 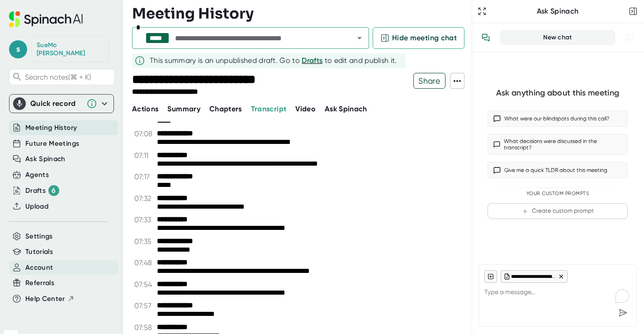 I want to click on button: Actions, so click(x=145, y=109).